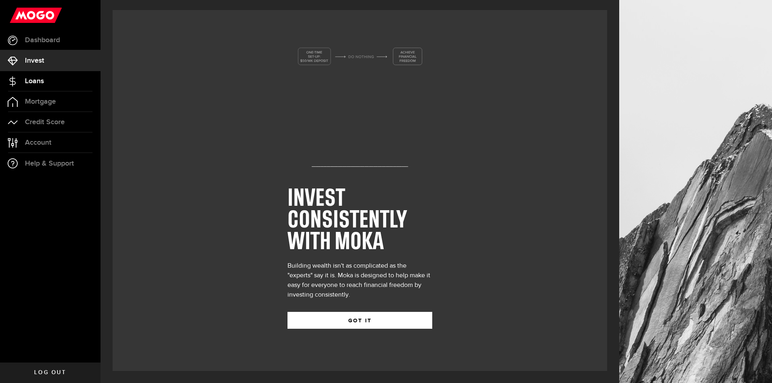  What do you see at coordinates (49, 164) in the screenshot?
I see `span: Help & Support` at bounding box center [49, 164].